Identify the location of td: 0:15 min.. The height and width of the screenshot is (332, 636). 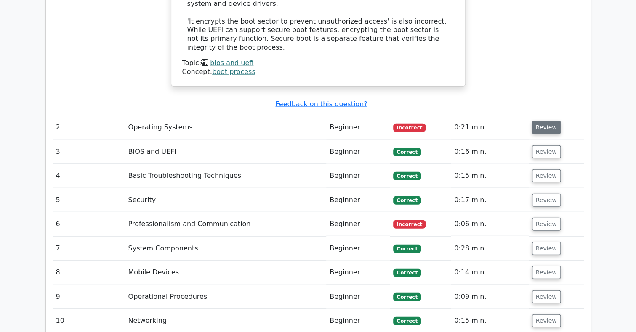
(489, 176).